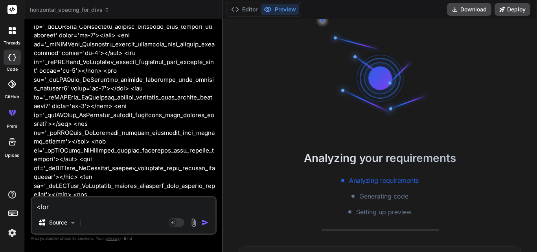  What do you see at coordinates (70, 10) in the screenshot?
I see `span: horizontal_spacing_for_divs` at bounding box center [70, 10].